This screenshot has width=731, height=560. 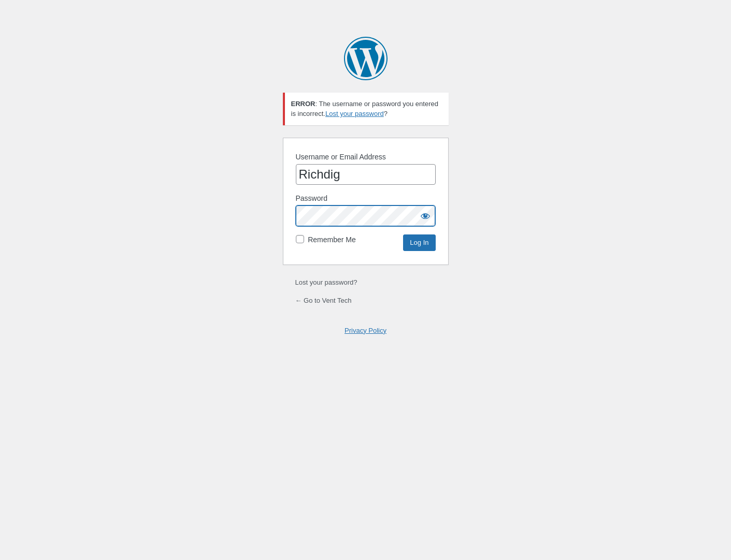 What do you see at coordinates (367, 109) in the screenshot?
I see `p: : The username or password you entered is incorrect. ?` at bounding box center [367, 109].